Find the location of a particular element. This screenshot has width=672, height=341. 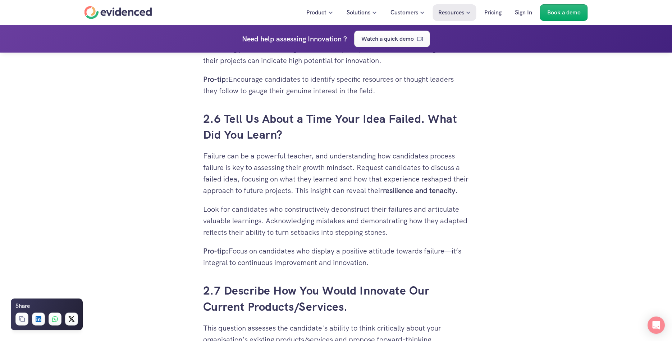

p: Product is located at coordinates (317, 13).